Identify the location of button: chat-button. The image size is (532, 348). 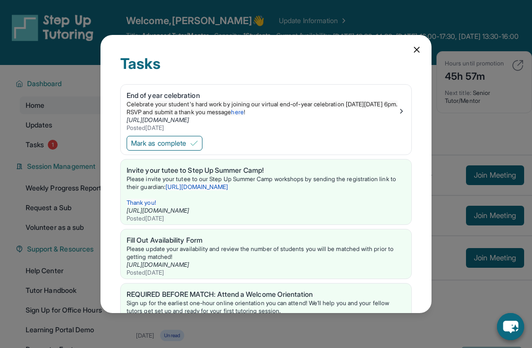
(510, 326).